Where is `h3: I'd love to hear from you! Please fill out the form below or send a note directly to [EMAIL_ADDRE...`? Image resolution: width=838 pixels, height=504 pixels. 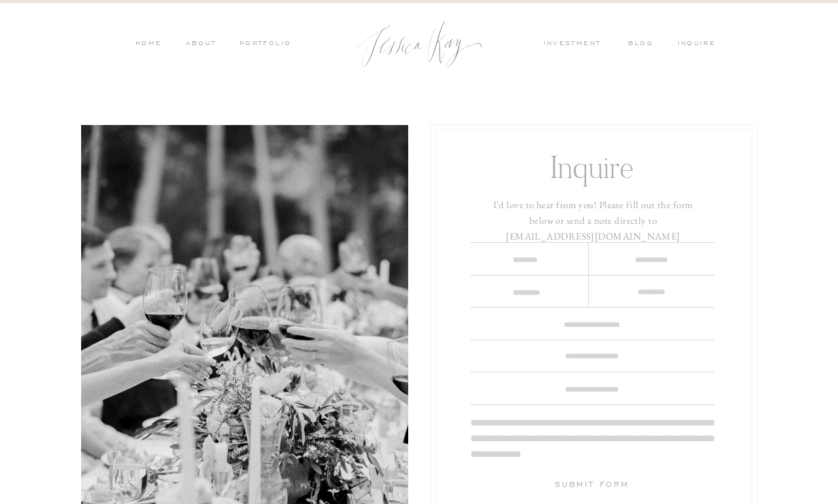
h3: I'd love to hear from you! Please fill out the form below or send a note directly to [EMAIL_ADDRE... is located at coordinates (594, 216).